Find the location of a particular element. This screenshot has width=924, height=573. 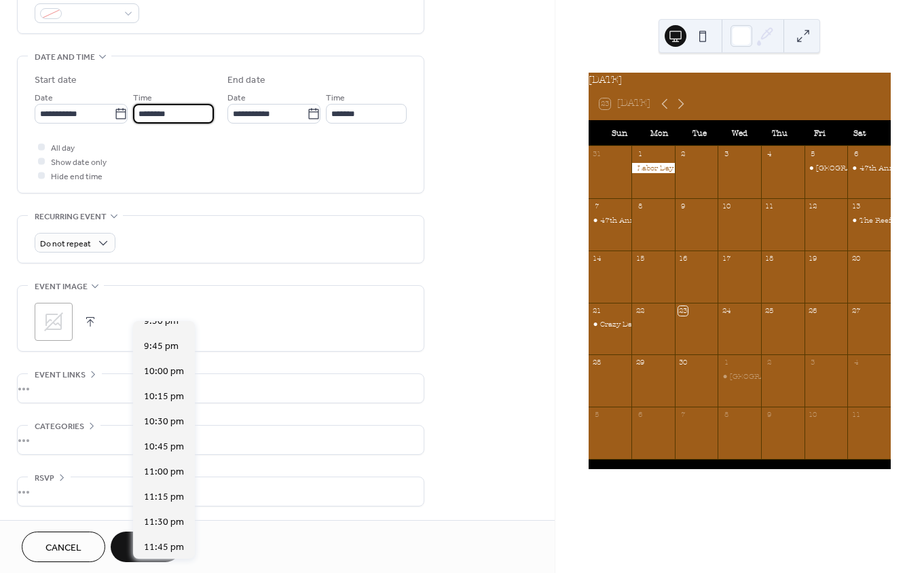

div: Tue is located at coordinates (699, 133).